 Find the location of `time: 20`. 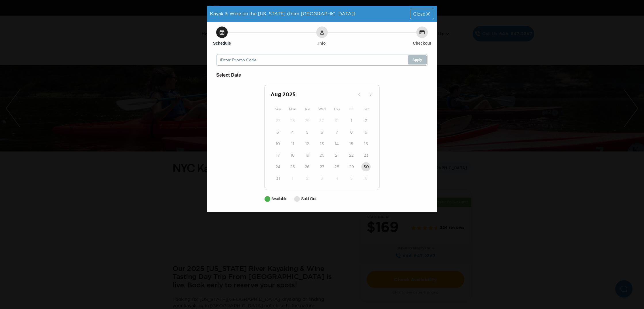

time: 20 is located at coordinates (322, 155).